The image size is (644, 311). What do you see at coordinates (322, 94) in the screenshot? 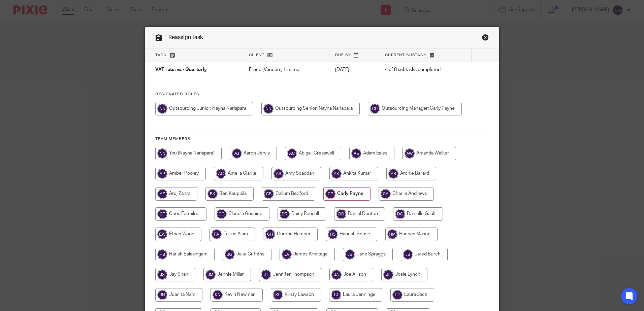
I see `h4: Designated Roles` at bounding box center [322, 94].